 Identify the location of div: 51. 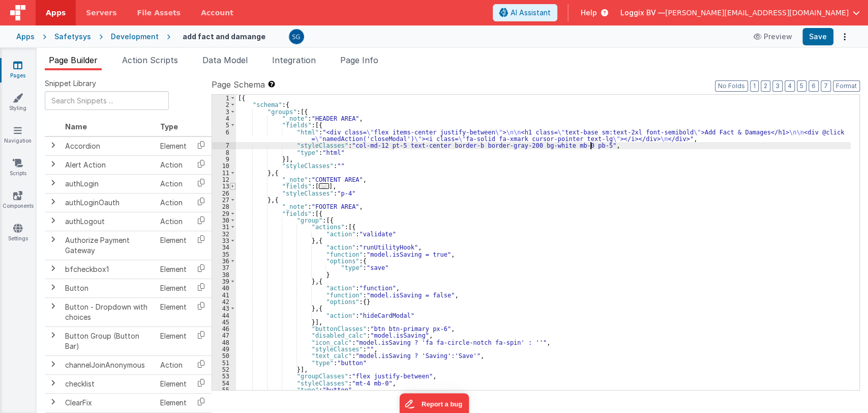
(224, 362).